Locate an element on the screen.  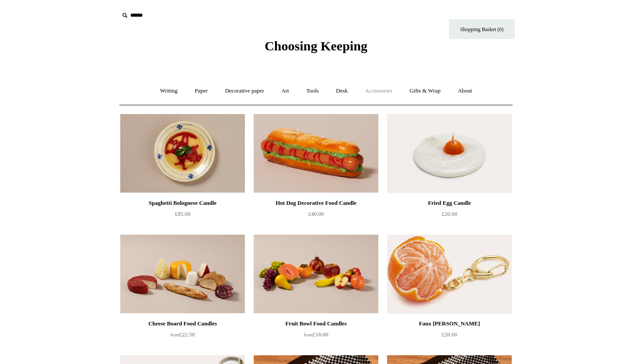
a: Accessories is located at coordinates (378, 91).